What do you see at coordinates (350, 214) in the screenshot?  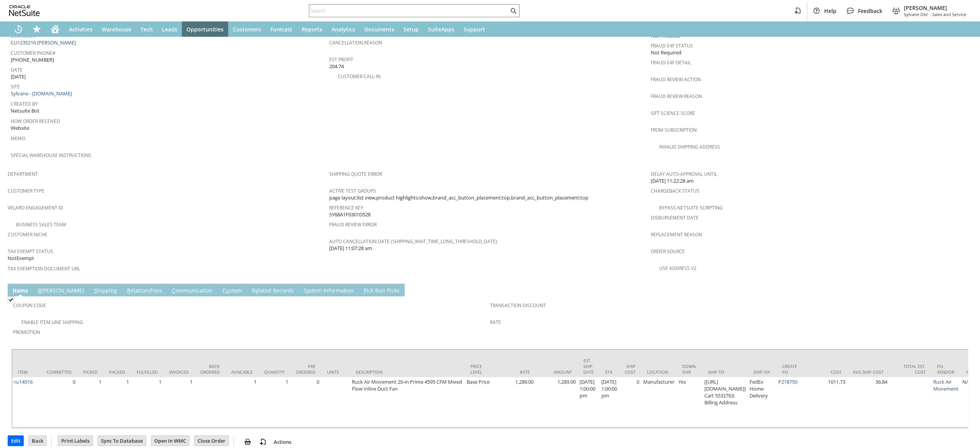 I see `span: SY68A1F0301D528` at bounding box center [350, 214].